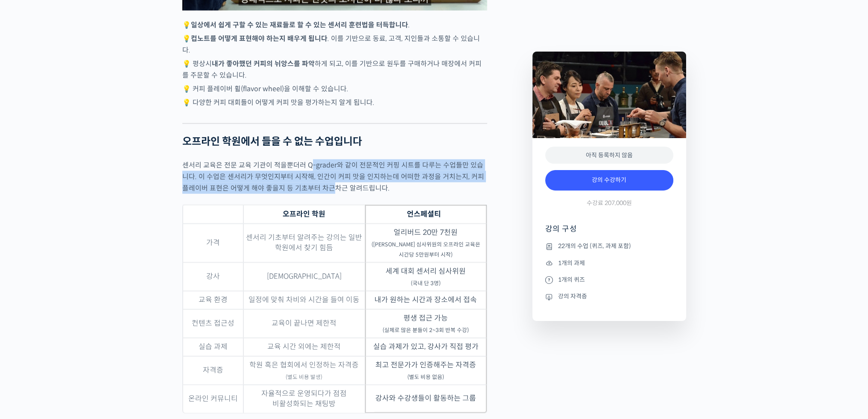  I want to click on th: 언스페셜티, so click(426, 215).